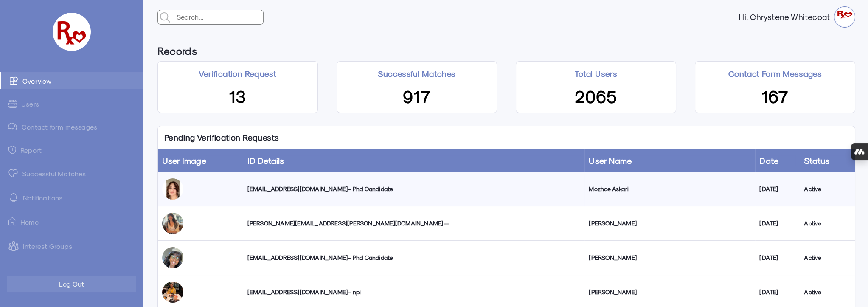 The width and height of the screenshot is (868, 307). I want to click on p: Pending Verification Requests, so click(222, 137).